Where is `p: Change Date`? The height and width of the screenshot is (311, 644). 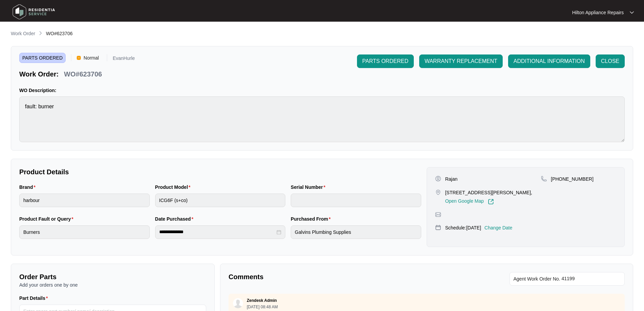 p: Change Date is located at coordinates (499, 228).